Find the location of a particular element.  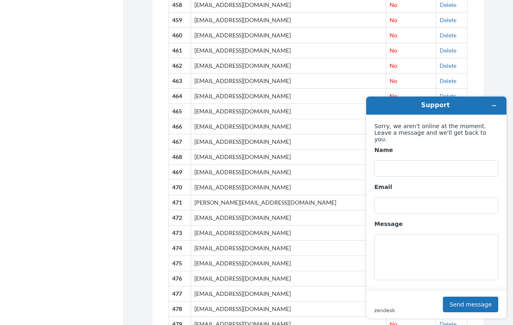

span: Support is located at coordinates (32, 9).